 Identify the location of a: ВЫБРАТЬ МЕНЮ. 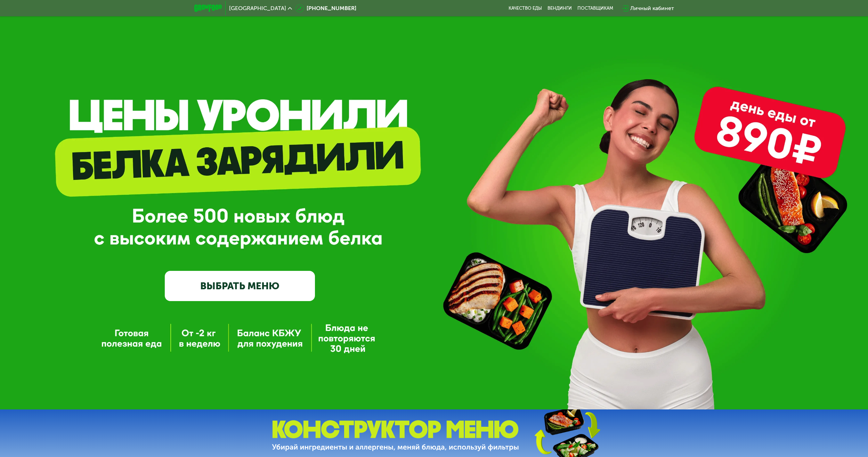
(240, 286).